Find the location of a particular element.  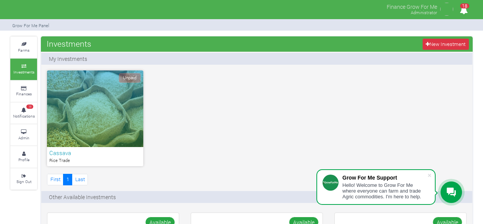

small: Sign Out is located at coordinates (24, 181).